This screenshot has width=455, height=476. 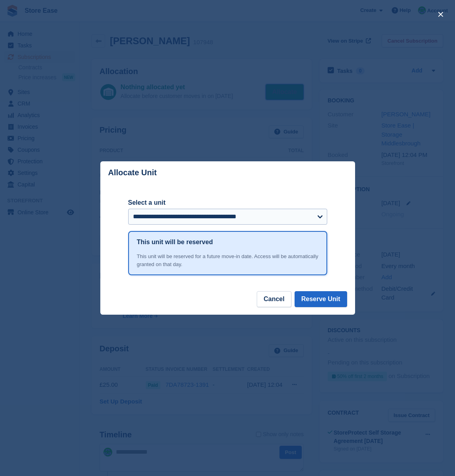 I want to click on div: This unit will be reserved for a future move-in date. Access will be automatically granted on tha..., so click(x=228, y=260).